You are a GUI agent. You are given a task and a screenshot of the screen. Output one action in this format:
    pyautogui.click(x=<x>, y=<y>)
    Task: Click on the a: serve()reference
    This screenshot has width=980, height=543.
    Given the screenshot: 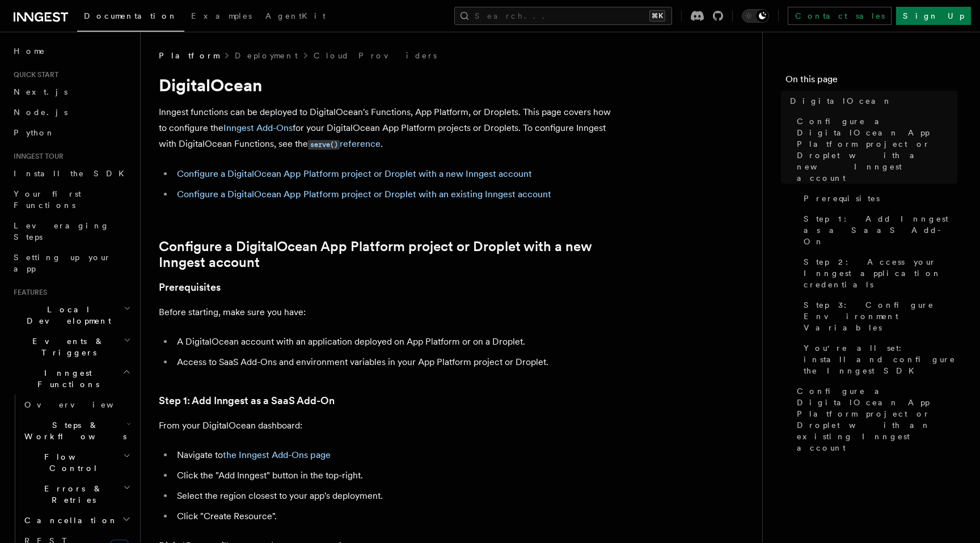 What is the action you would take?
    pyautogui.click(x=345, y=144)
    